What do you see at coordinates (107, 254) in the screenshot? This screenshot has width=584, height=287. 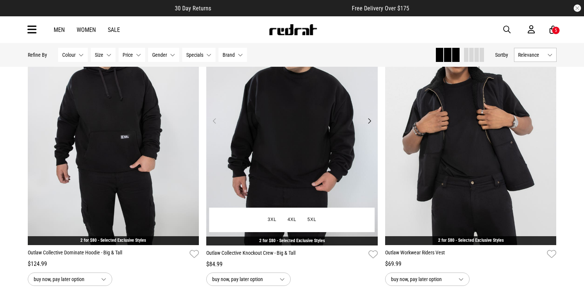 I see `a: Outlaw Collective Dominate Hoodie - Big & Tall` at bounding box center [107, 254].